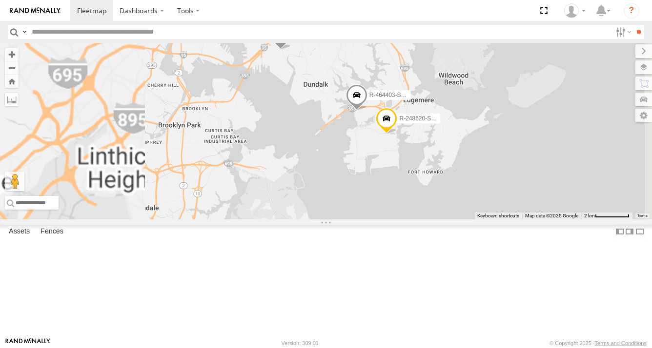 The width and height of the screenshot is (652, 348). Describe the element at coordinates (551, 216) in the screenshot. I see `span: Map data ©2025 Google` at that location.